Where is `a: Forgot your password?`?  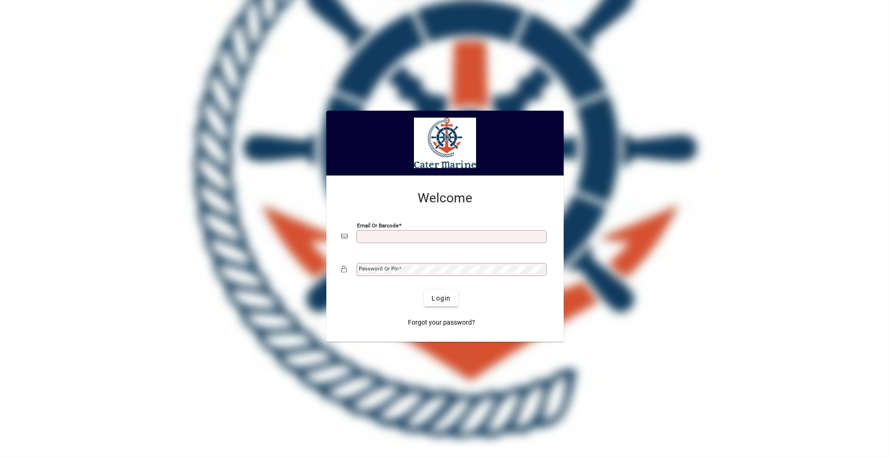 a: Forgot your password? is located at coordinates (441, 323).